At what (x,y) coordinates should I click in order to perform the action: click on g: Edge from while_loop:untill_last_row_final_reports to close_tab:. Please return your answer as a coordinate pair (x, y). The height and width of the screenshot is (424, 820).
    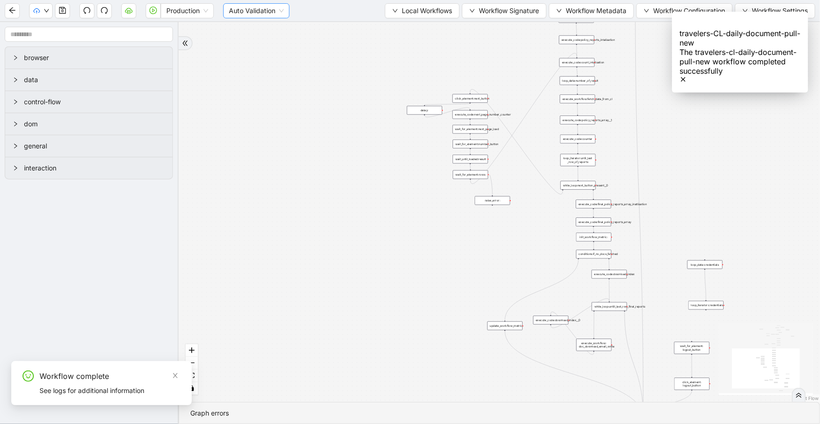
    Looking at the image, I should click on (634, 365).